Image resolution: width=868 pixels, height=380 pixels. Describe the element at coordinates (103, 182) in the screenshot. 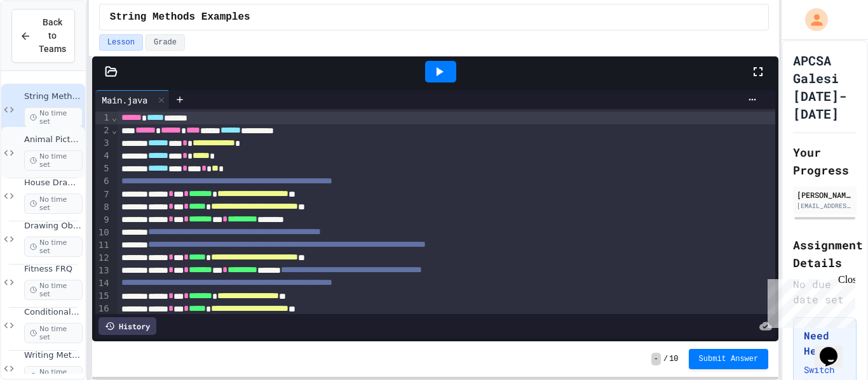

I see `div: 6` at that location.